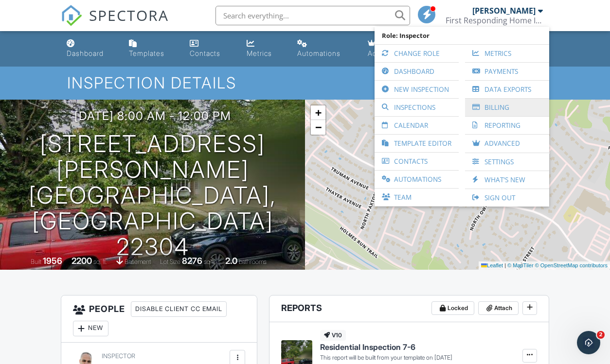  What do you see at coordinates (507, 180) in the screenshot?
I see `a: What's New` at bounding box center [507, 180].